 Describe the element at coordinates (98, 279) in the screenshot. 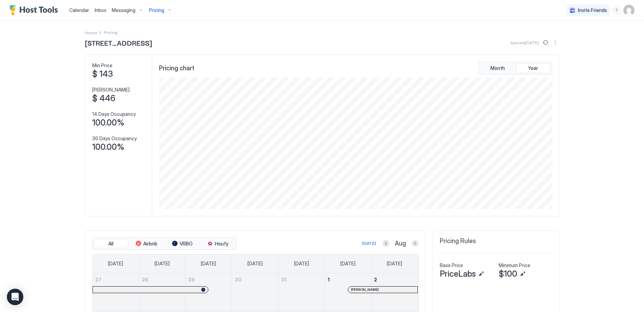

I see `span: 27` at that location.